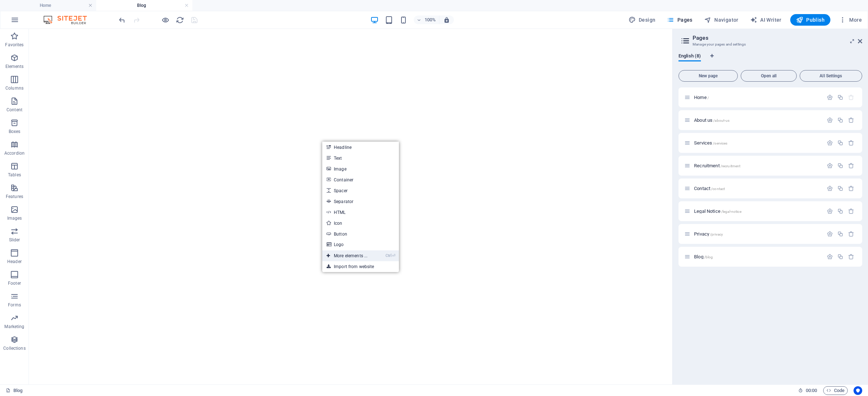  Describe the element at coordinates (14, 348) in the screenshot. I see `p: Collections` at that location.